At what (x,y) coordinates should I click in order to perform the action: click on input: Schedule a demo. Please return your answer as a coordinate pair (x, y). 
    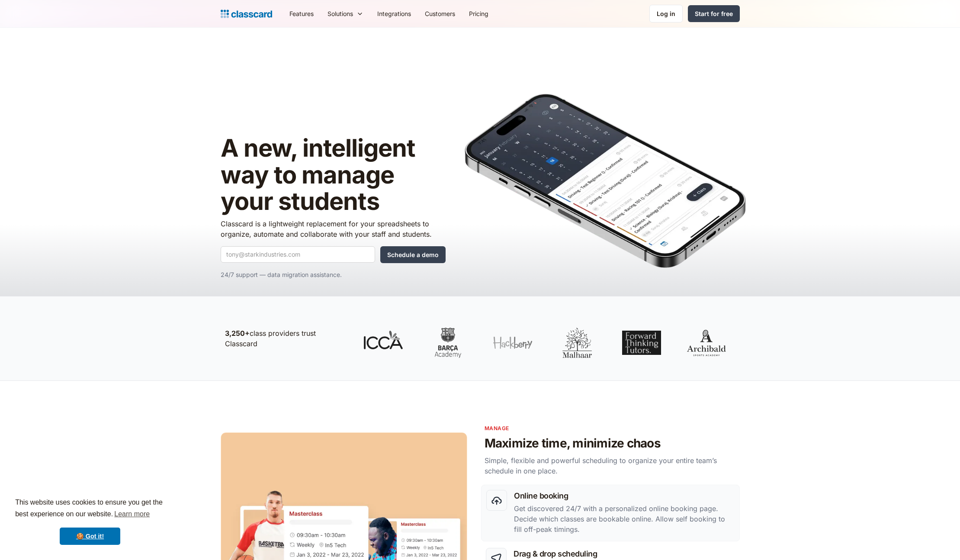
    Looking at the image, I should click on (413, 254).